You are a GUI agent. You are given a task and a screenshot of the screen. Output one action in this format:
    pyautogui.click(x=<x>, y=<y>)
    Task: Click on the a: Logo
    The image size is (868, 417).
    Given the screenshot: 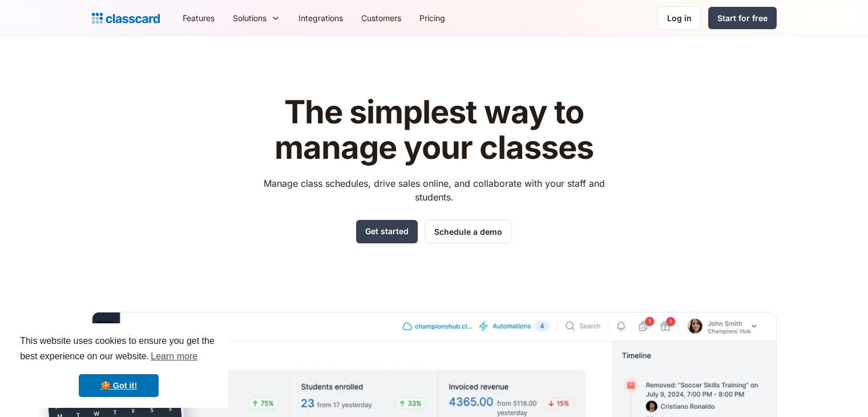 What is the action you would take?
    pyautogui.click(x=126, y=18)
    